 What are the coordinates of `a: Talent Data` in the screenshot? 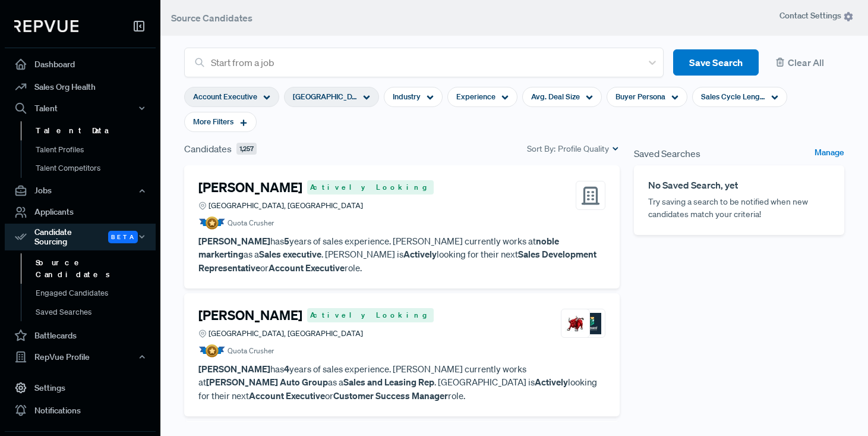 It's located at (96, 131).